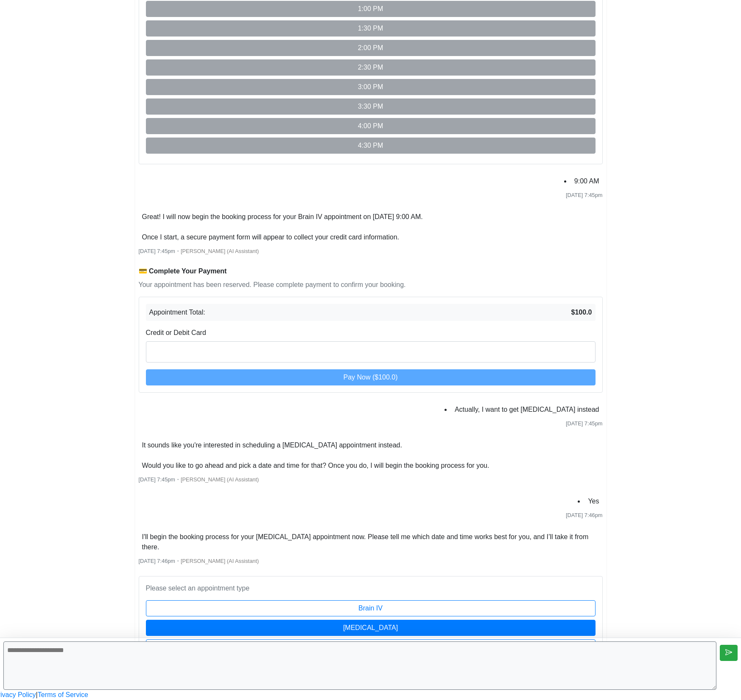 The width and height of the screenshot is (741, 700). What do you see at coordinates (371, 88) in the screenshot?
I see `button: 3:00 PM` at bounding box center [371, 88].